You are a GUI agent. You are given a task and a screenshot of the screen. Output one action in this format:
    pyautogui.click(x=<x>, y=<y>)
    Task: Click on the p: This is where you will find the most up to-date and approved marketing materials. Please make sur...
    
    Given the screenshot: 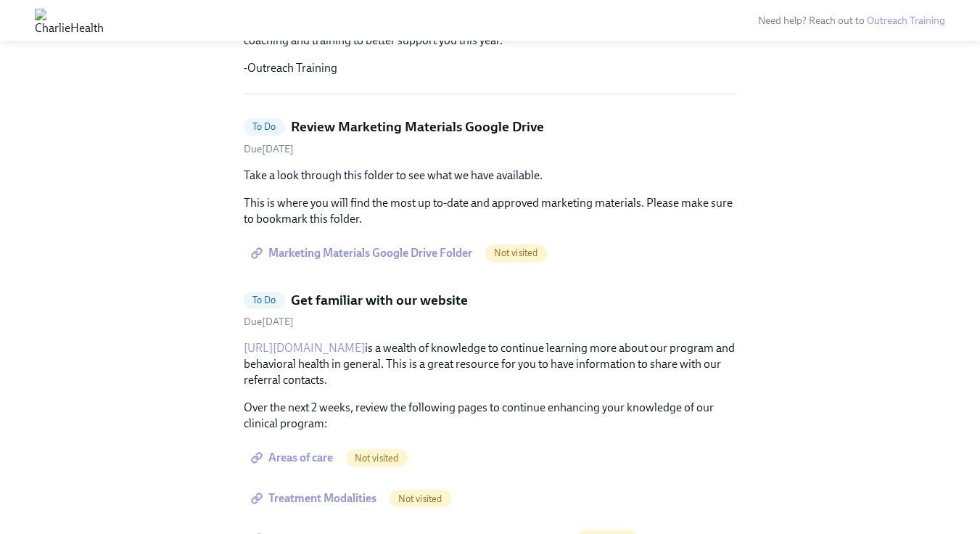 What is the action you would take?
    pyautogui.click(x=490, y=211)
    